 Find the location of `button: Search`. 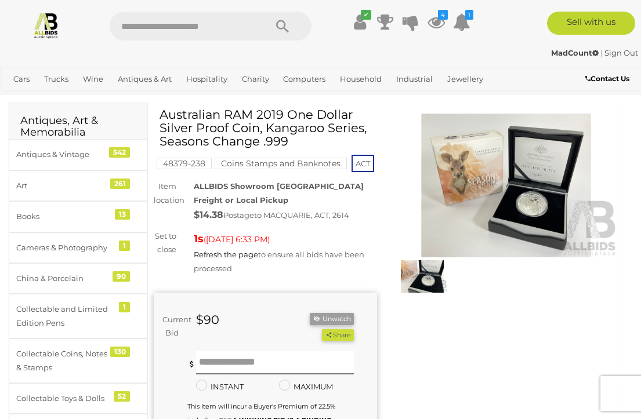

button: Search is located at coordinates (282, 26).